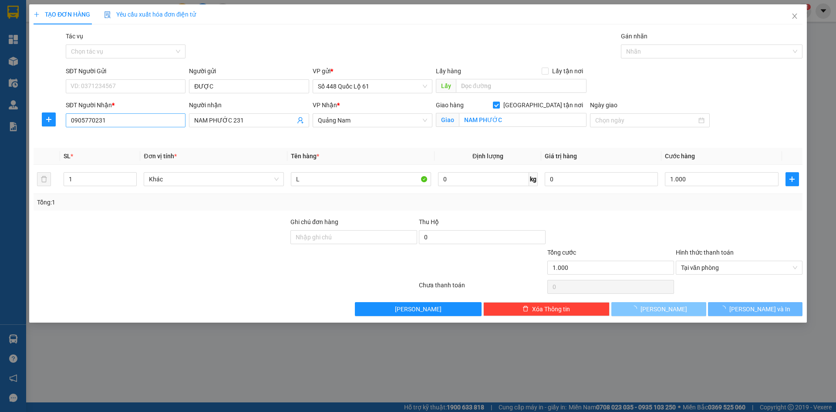 This screenshot has width=836, height=412. I want to click on img: icon, so click(108, 15).